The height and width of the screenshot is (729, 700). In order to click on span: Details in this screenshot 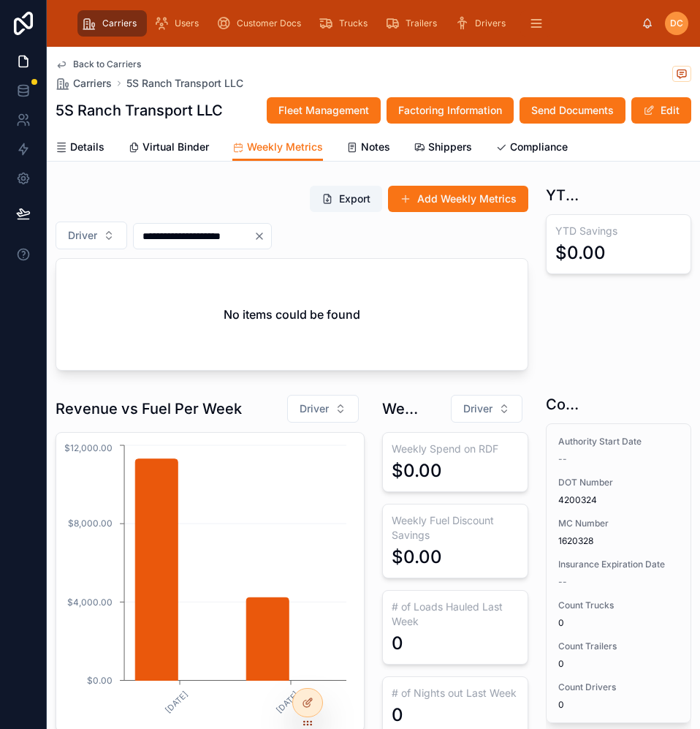, I will do `click(87, 147)`.